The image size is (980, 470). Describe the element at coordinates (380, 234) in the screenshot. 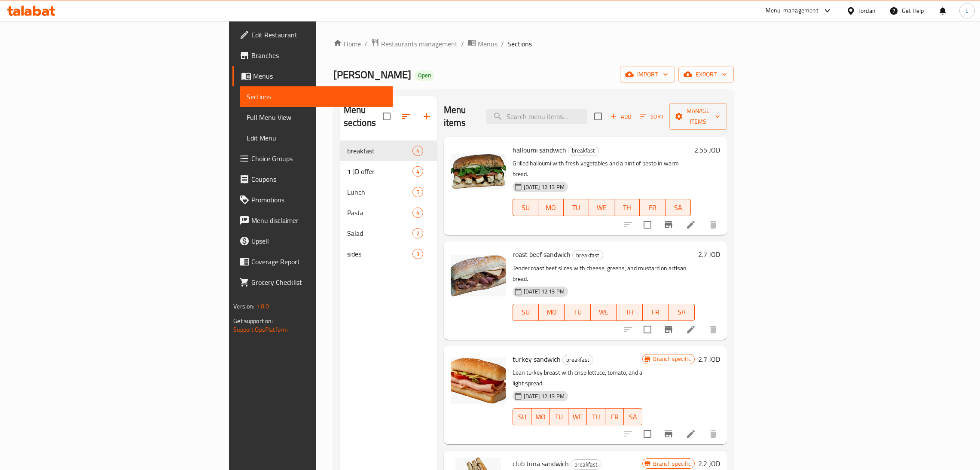

I see `span: Salad` at that location.